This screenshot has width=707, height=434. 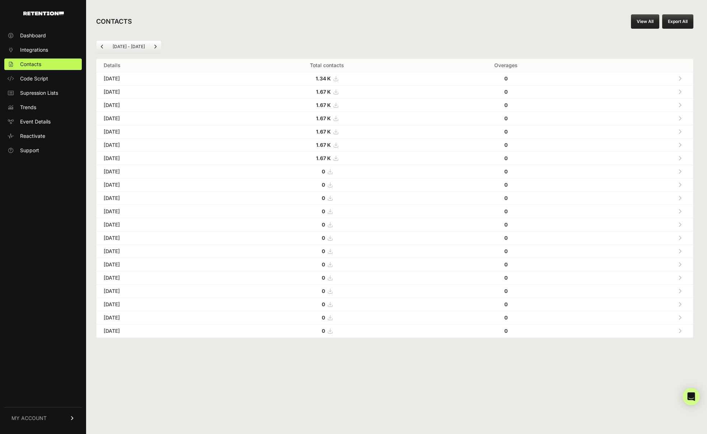 I want to click on th: Total contacts, so click(x=327, y=65).